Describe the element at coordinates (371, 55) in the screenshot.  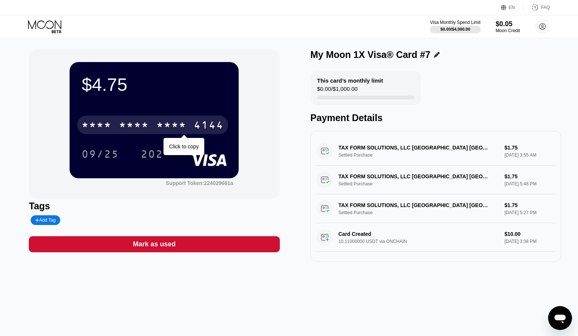
I see `div: My Moon 1X Visa® Card #7` at that location.